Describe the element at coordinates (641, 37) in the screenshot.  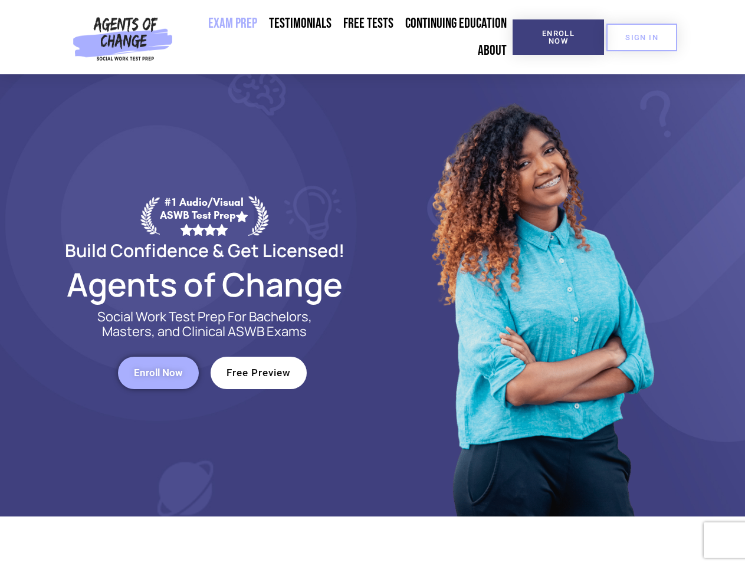
I see `a: SIGN IN` at that location.